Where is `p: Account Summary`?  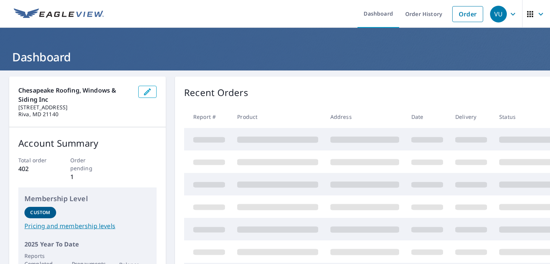
p: Account Summary is located at coordinates (87, 144).